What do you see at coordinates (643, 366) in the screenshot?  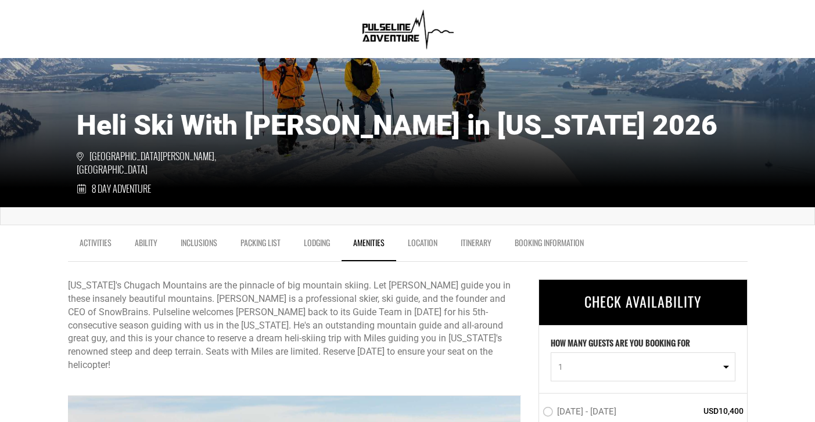 I see `button: 1` at bounding box center [643, 366].